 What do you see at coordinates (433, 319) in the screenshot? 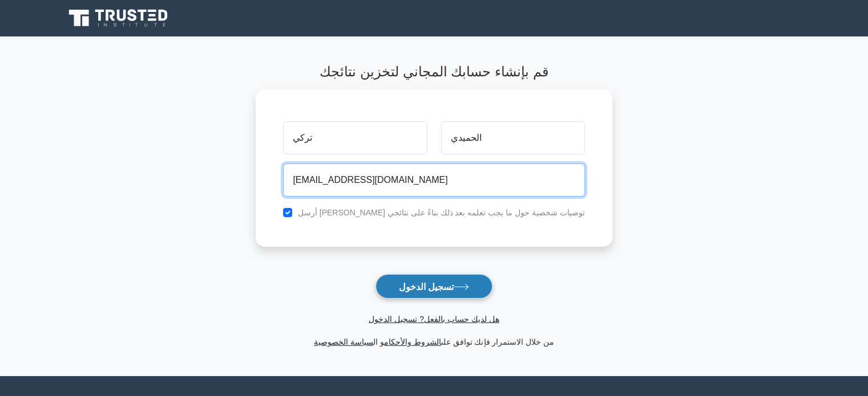
I see `font: هل لديك حساب بالفعل? تسجيل الدخول` at bounding box center [433, 319].